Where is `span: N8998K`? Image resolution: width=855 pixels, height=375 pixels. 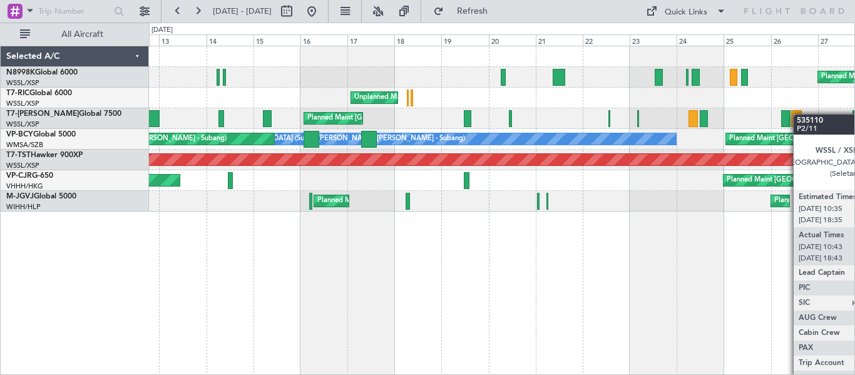 span: N8998K is located at coordinates (21, 73).